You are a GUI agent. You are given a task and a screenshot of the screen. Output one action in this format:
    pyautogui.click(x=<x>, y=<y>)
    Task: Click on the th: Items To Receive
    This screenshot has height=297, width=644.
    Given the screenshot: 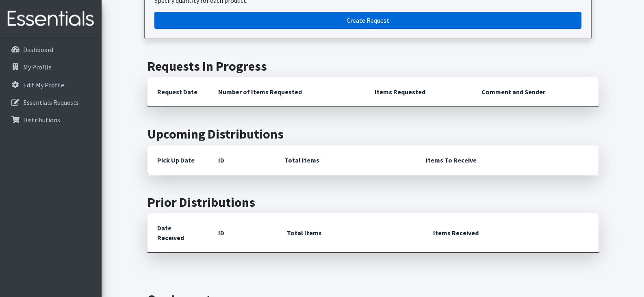 What is the action you would take?
    pyautogui.click(x=507, y=160)
    